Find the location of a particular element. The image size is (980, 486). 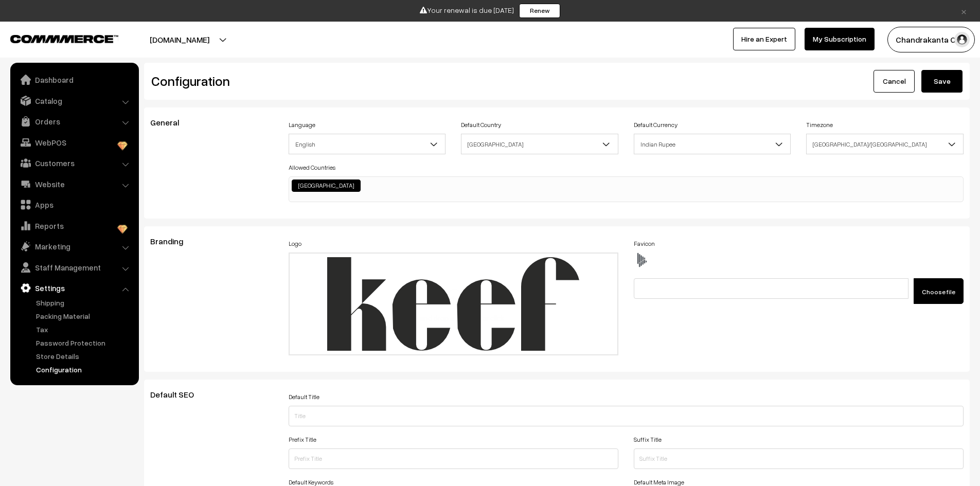

span: English is located at coordinates (367, 144).